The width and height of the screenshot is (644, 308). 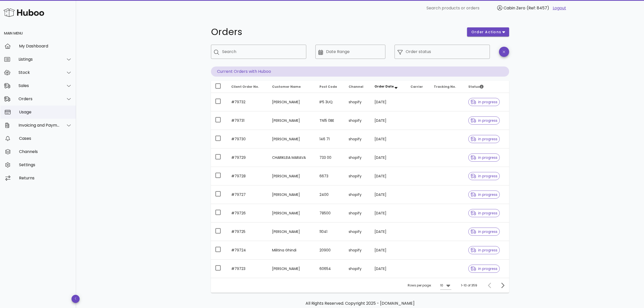 I want to click on div: Rows per page:, so click(x=430, y=285).